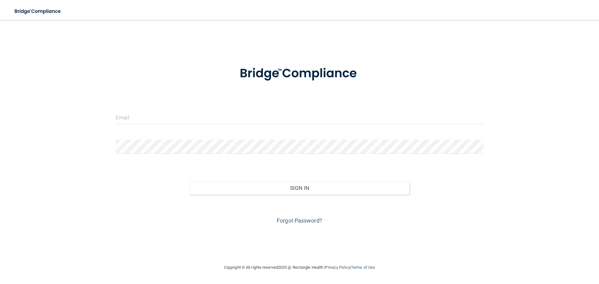  I want to click on input: Email, so click(300, 117).